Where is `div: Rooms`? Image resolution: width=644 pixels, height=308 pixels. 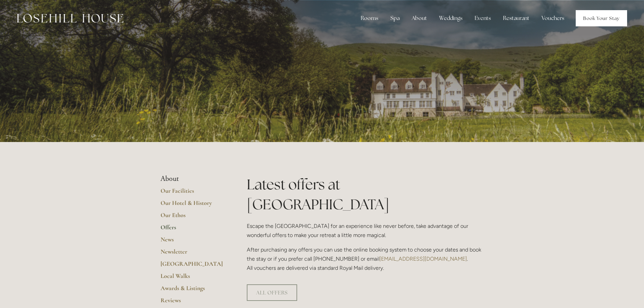 div: Rooms is located at coordinates (369, 18).